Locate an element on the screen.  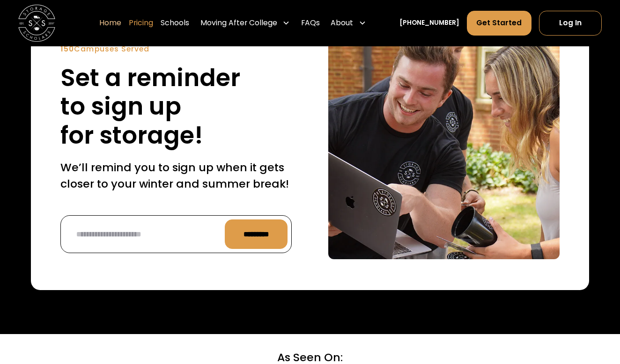
a: home is located at coordinates (37, 23).